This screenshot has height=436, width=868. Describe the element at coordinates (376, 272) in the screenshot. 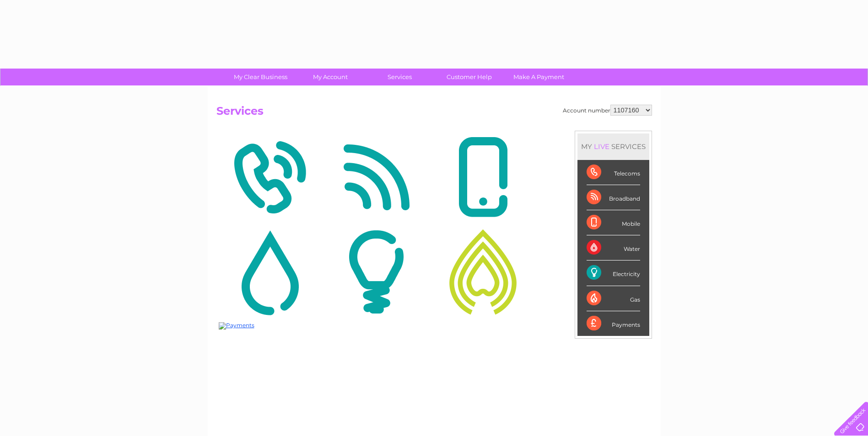

I see `img: Electricity` at that location.